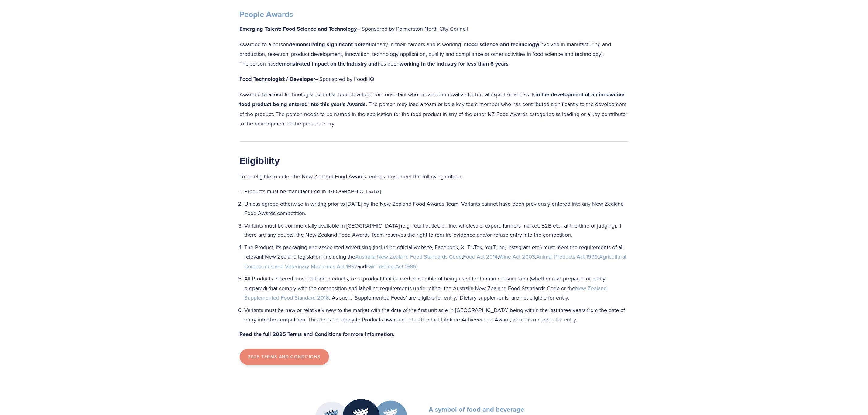 The width and height of the screenshot is (868, 415). What do you see at coordinates (277, 79) in the screenshot?
I see `strong: Food Technologist / Developer` at bounding box center [277, 79].